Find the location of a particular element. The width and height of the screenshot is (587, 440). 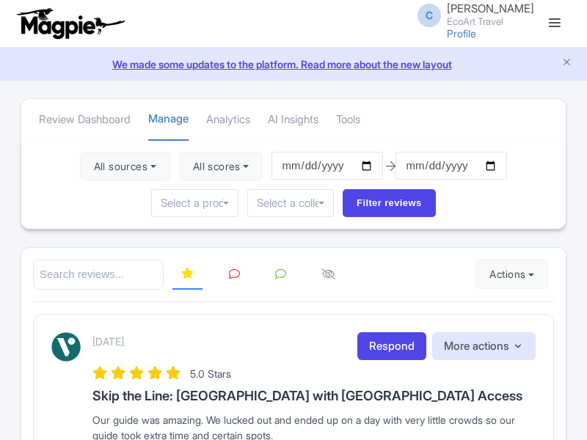

small: EcoArt Travel is located at coordinates (490, 21).